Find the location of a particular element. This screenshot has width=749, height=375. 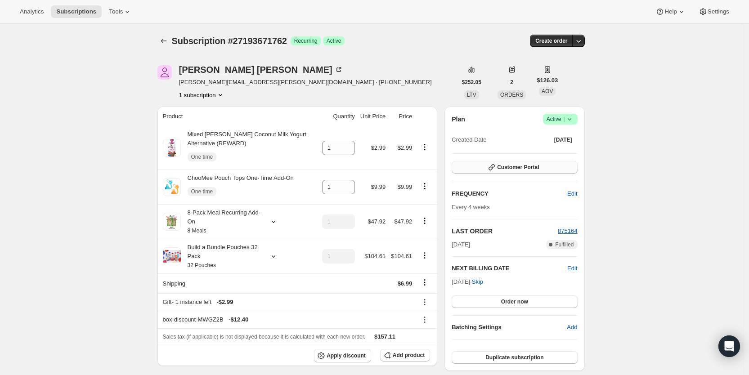

button: Shipping actions is located at coordinates (425, 283).